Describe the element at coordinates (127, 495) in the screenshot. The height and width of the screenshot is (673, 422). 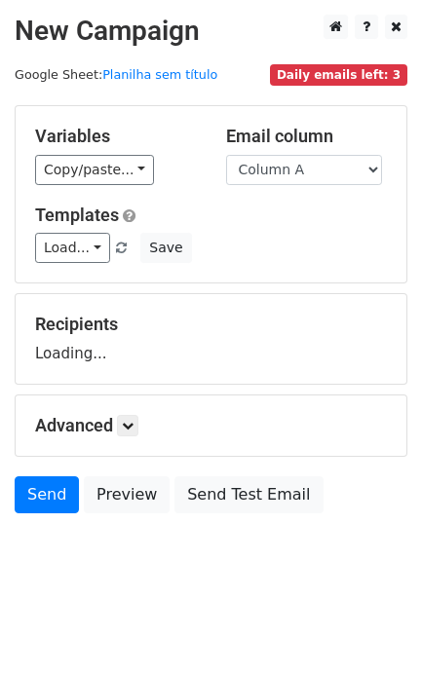
I see `a: Preview` at that location.